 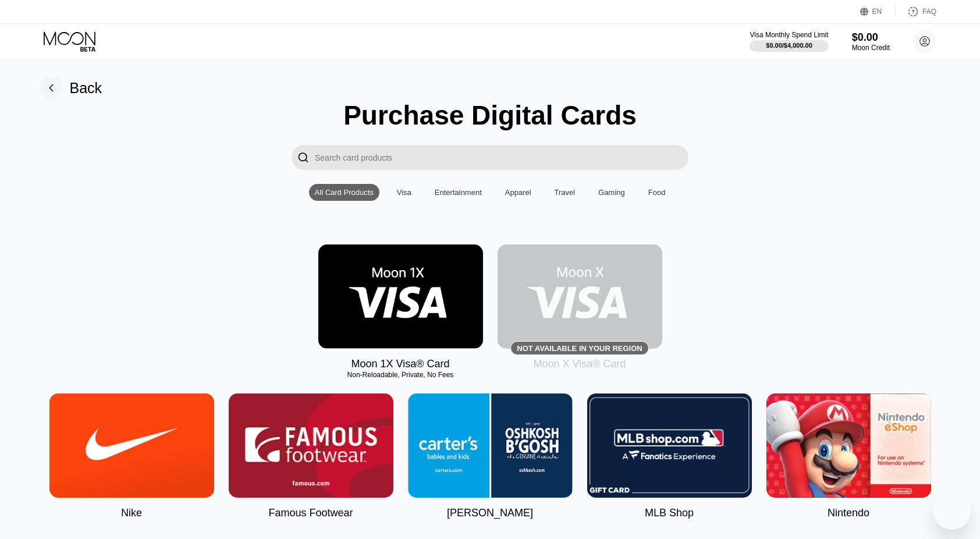 What do you see at coordinates (458, 192) in the screenshot?
I see `div: Entertainment` at bounding box center [458, 192].